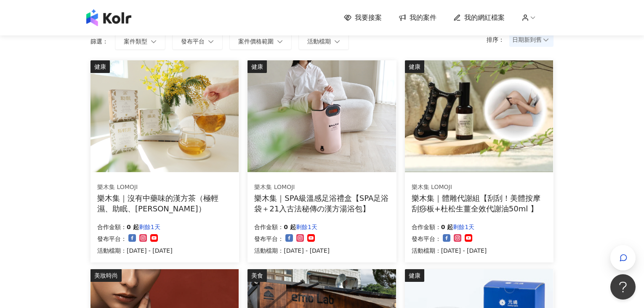 The height and width of the screenshot is (308, 644). Describe the element at coordinates (322, 116) in the screenshot. I see `img: SPA級溫感足浴禮盒【SPA足浴袋＋21入古法秘傳の漢方湯浴包】` at that location.